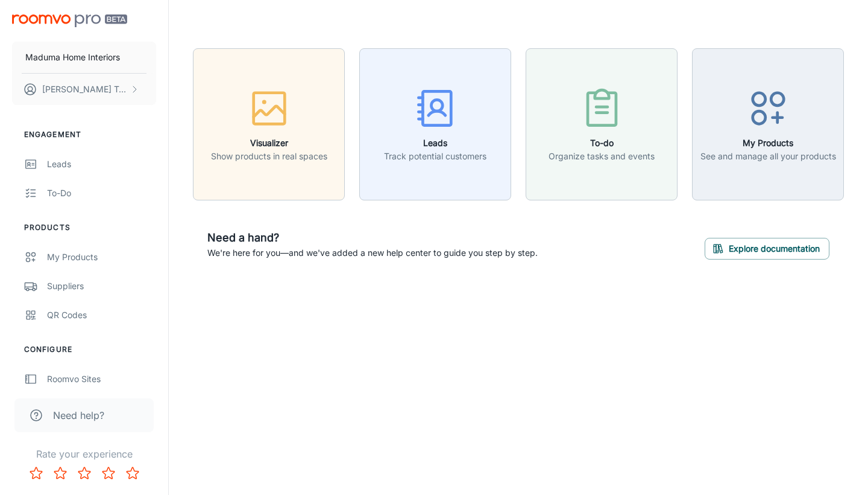 This screenshot has width=868, height=495. Describe the element at coordinates (269, 124) in the screenshot. I see `button: VisualizerShow products in real spaces` at that location.